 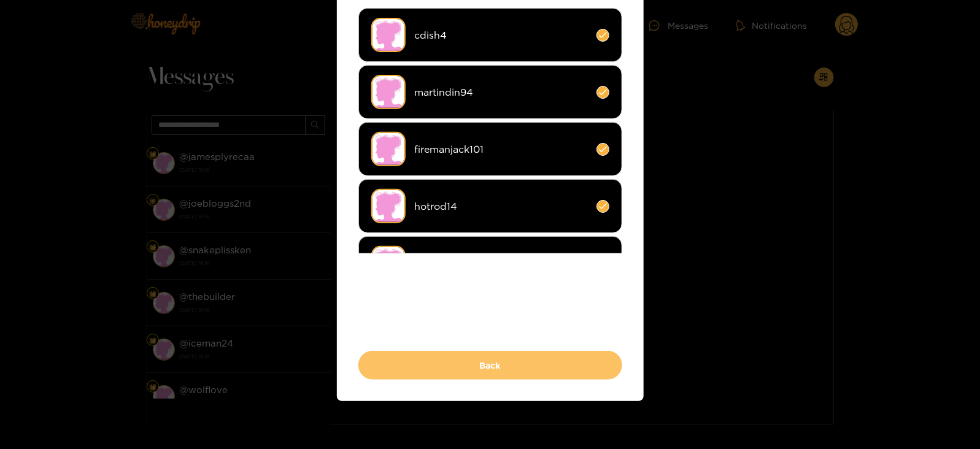 I want to click on button: Back, so click(x=490, y=365).